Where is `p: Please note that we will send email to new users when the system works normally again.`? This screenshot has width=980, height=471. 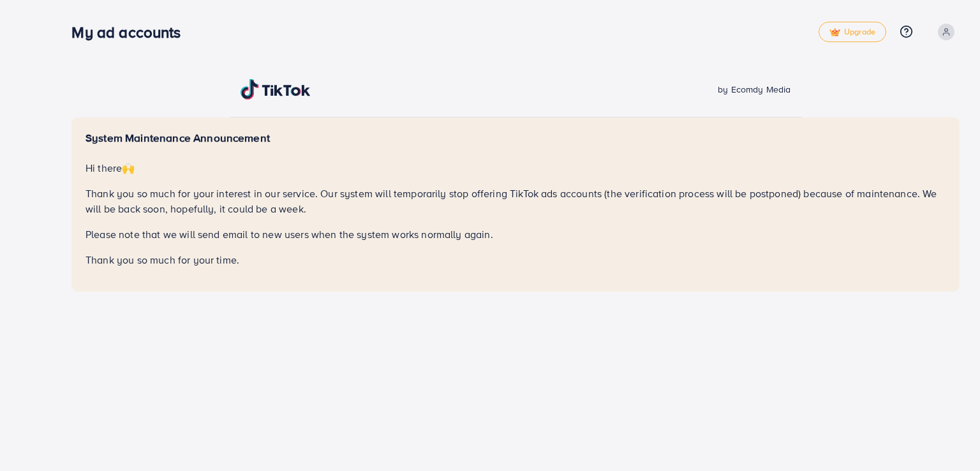
p: Please note that we will send email to new users when the system works normally again. is located at coordinates (515, 234).